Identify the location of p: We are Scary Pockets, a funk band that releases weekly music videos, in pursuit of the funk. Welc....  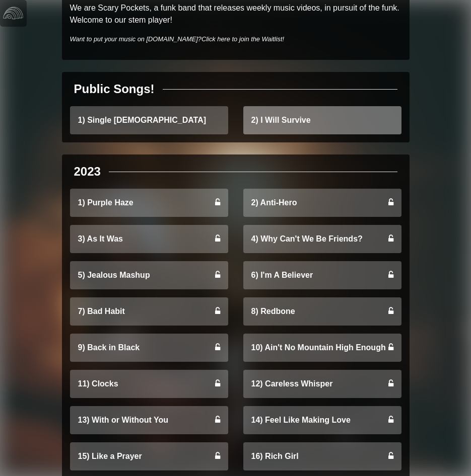
(236, 14).